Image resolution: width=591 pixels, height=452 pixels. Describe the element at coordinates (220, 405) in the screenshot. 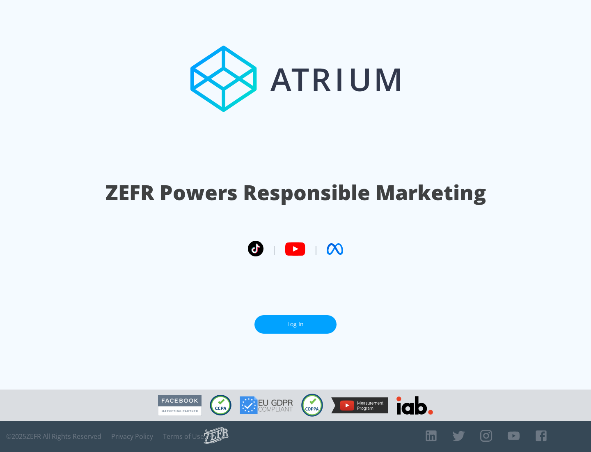

I see `img: CCPA Compliant` at that location.